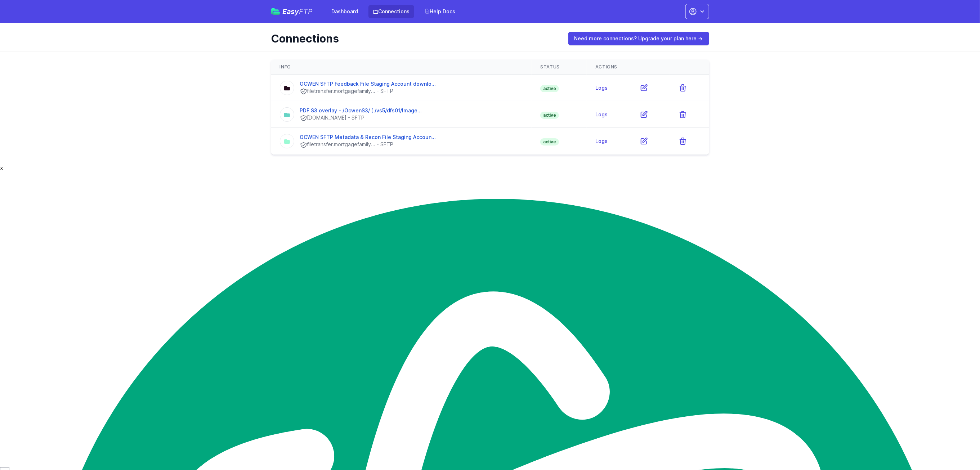 The image size is (980, 470). I want to click on a: OCWEN SFTP Metadata & Recon File Staging Accoun..., so click(368, 137).